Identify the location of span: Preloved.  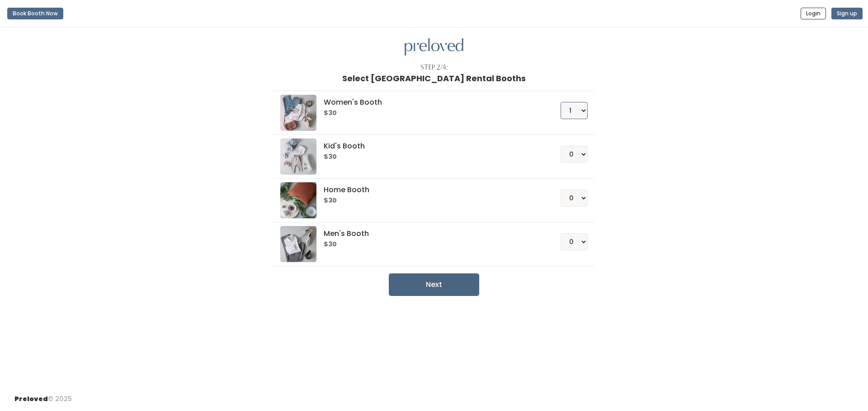
(31, 399).